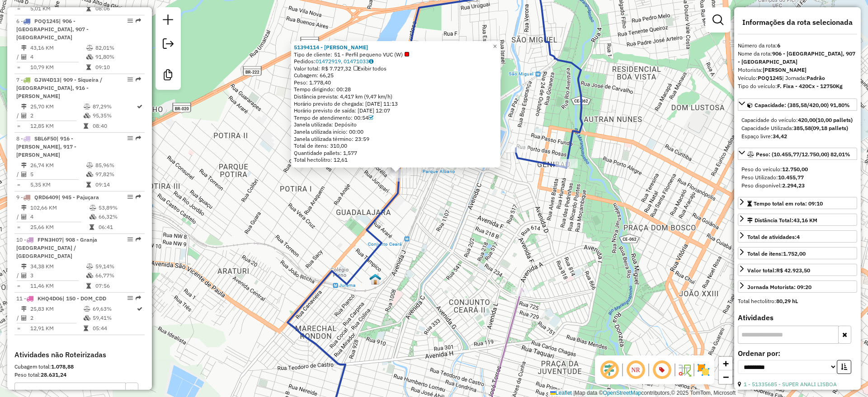 The width and height of the screenshot is (868, 397). I want to click on img: Exibir/Ocultar setores, so click(703, 370).